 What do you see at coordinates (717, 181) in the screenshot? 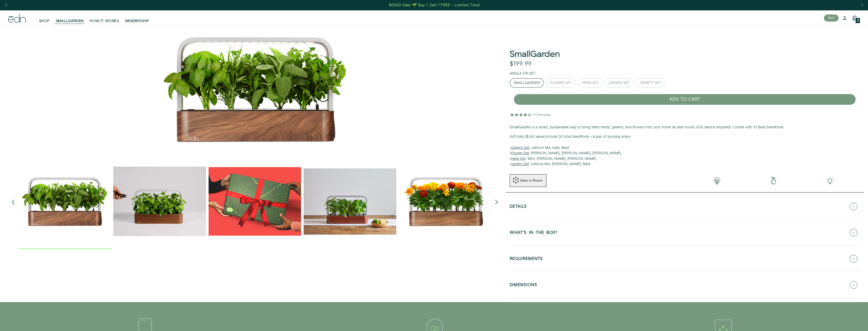
I see `img: 001-light-bulb.png` at bounding box center [717, 181].